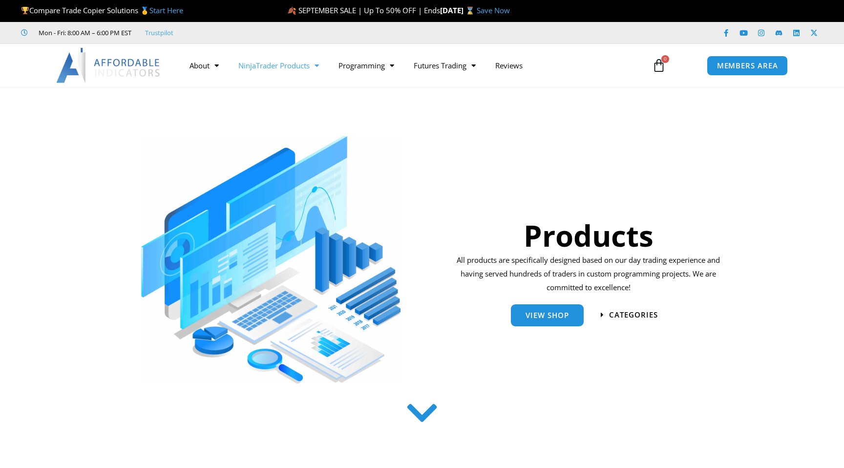 The image size is (844, 468). What do you see at coordinates (547, 315) in the screenshot?
I see `a: View Shop` at bounding box center [547, 315].